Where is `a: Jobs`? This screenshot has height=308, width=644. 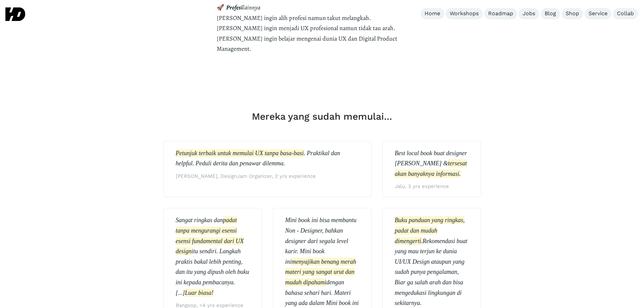 a: Jobs is located at coordinates (529, 13).